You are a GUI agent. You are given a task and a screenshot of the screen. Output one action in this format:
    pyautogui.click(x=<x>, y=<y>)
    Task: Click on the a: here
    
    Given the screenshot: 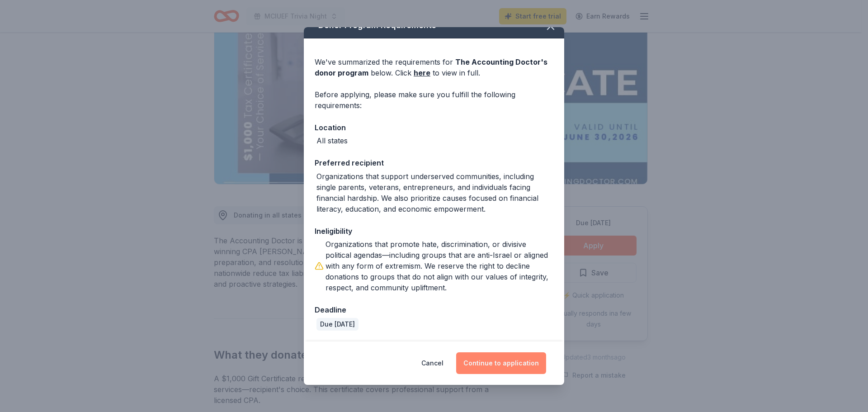 What is the action you would take?
    pyautogui.click(x=422, y=73)
    